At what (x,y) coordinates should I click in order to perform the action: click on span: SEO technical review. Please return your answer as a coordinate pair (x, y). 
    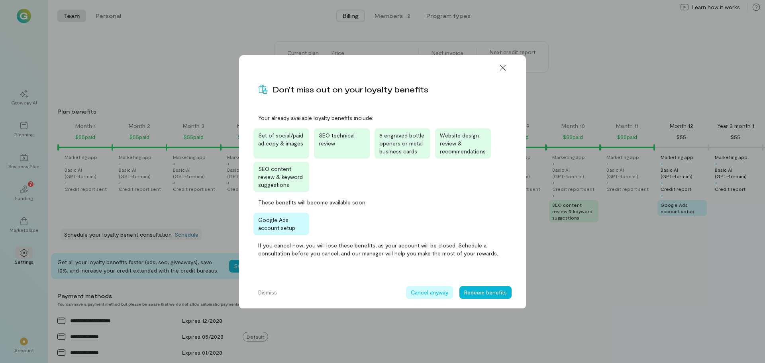
    Looking at the image, I should click on (337, 139).